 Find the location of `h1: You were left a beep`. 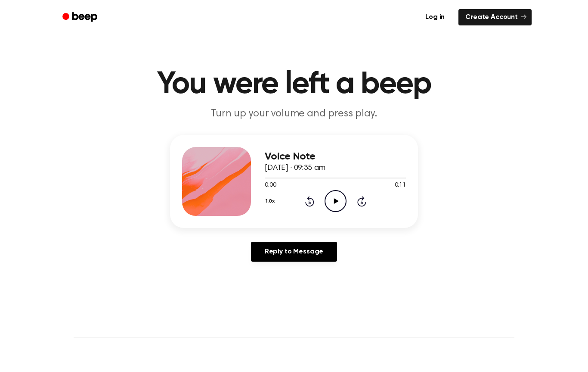

h1: You were left a beep is located at coordinates (294, 85).